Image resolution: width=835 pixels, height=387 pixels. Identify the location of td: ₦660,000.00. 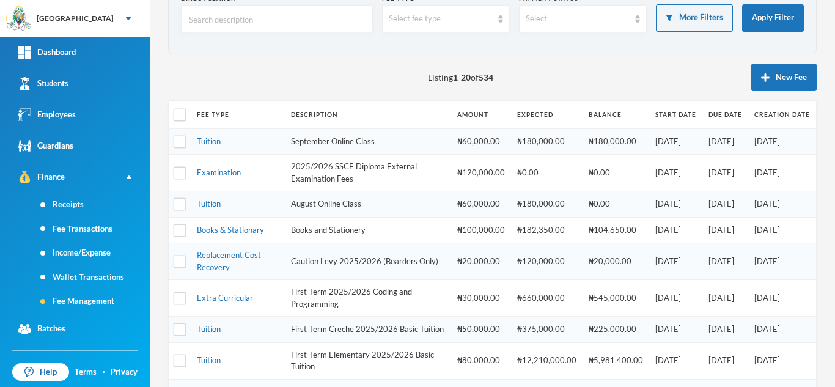
(546, 298).